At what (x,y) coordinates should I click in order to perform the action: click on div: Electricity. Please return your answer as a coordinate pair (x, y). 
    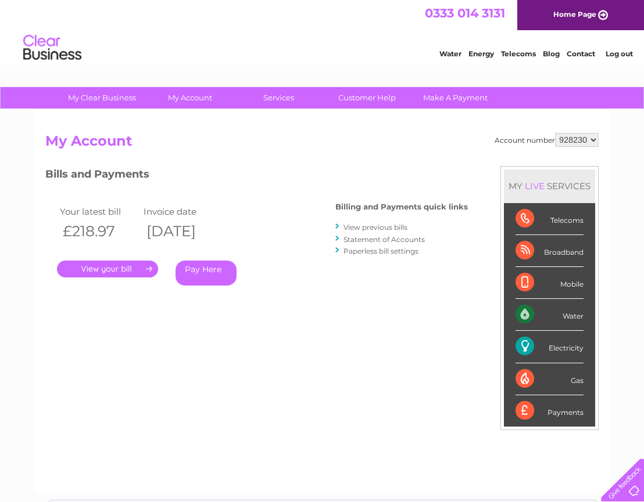
    Looking at the image, I should click on (549, 347).